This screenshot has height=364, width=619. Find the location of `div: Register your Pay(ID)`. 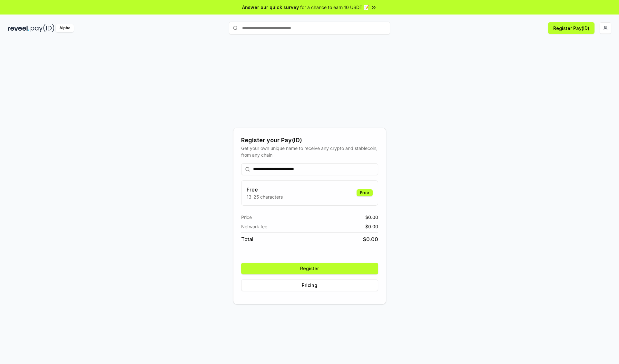

div: Register your Pay(ID) is located at coordinates (310, 140).